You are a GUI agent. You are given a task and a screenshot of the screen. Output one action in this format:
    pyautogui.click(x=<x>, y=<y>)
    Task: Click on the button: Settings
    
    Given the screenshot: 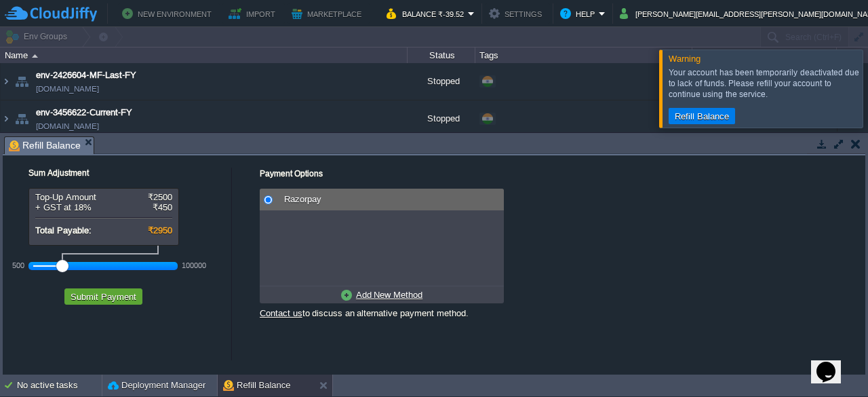 What is the action you would take?
    pyautogui.click(x=517, y=13)
    